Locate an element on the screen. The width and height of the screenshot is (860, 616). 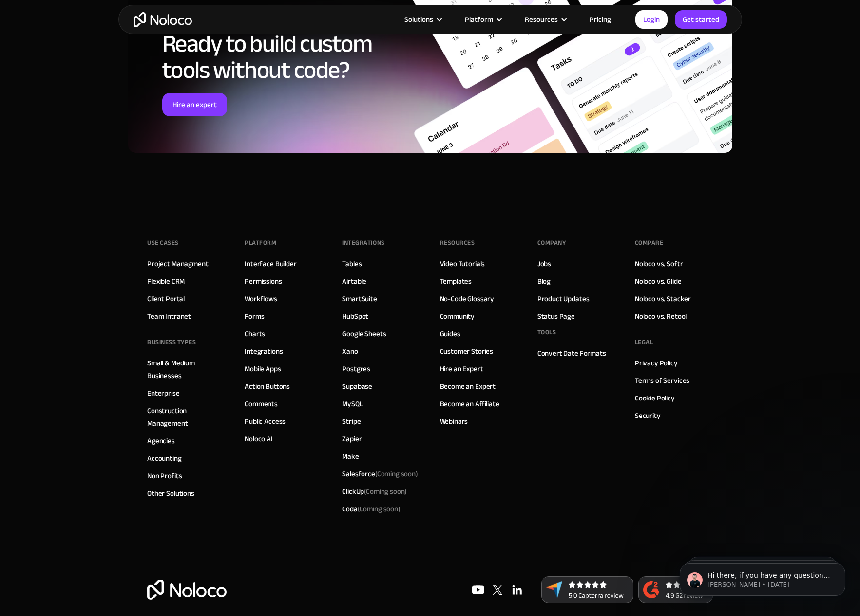
a: Mobile Apps is located at coordinates (263, 369).